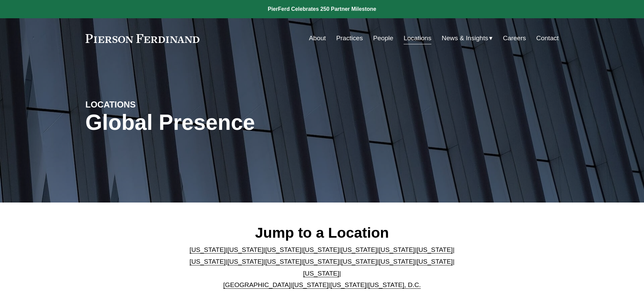 This screenshot has width=644, height=308. What do you see at coordinates (349, 38) in the screenshot?
I see `a: Practices` at bounding box center [349, 38].